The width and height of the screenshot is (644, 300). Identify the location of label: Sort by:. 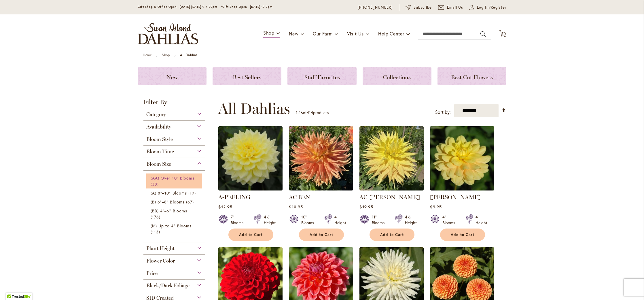
(443, 112).